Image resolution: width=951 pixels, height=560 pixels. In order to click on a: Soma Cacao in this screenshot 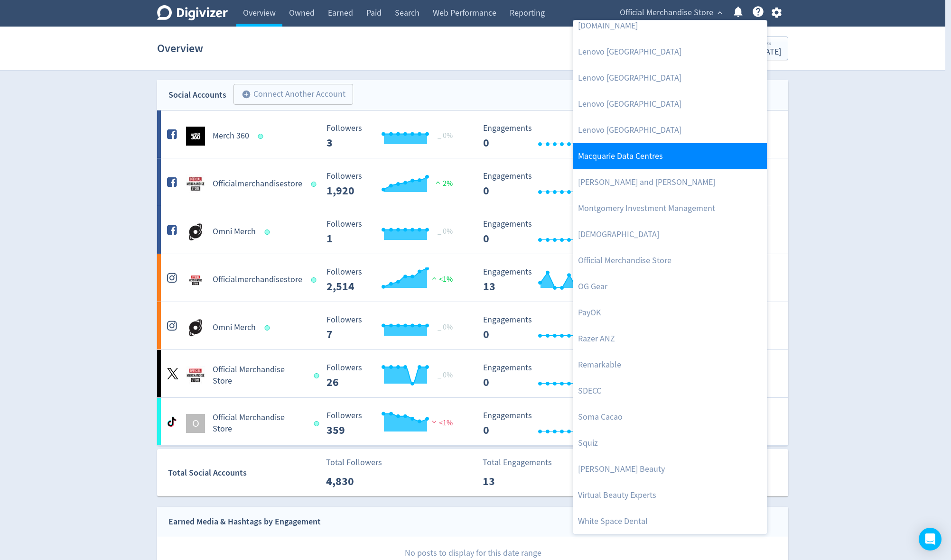, I will do `click(670, 417)`.